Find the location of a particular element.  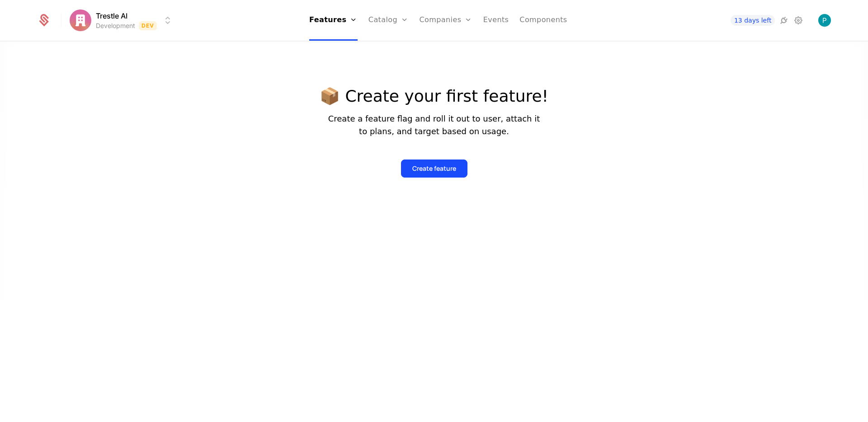

p: 📦 Create your first feature! is located at coordinates (434, 96).